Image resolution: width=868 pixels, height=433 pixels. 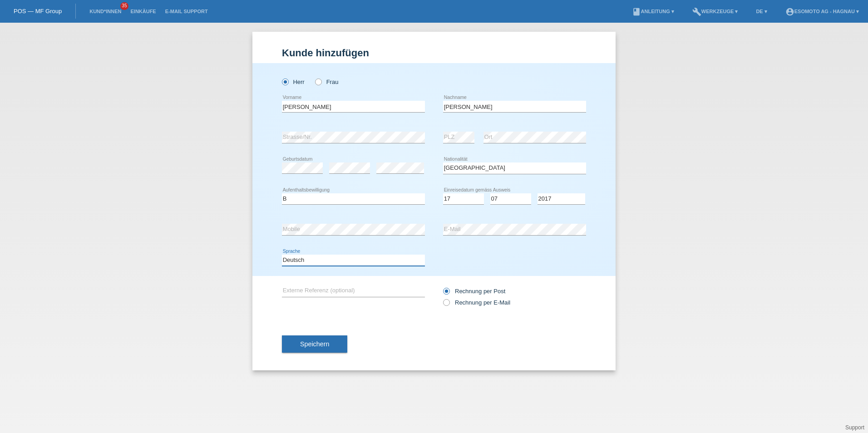 I want to click on a: E-Mail Support, so click(x=187, y=11).